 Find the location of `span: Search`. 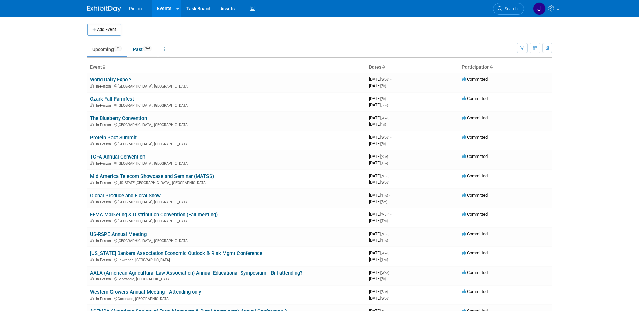

span: Search is located at coordinates (510, 9).